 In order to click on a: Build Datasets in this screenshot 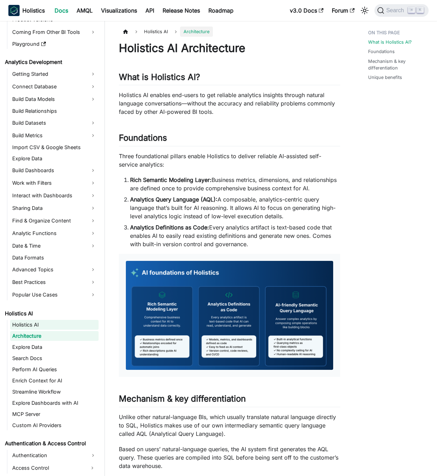, I will do `click(54, 123)`.